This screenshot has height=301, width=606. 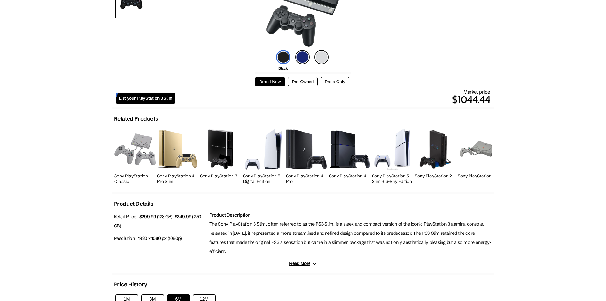 What do you see at coordinates (436, 155) in the screenshot?
I see `a: PlayStation 2 (PS2) Sony PlayStation 2` at bounding box center [436, 155].